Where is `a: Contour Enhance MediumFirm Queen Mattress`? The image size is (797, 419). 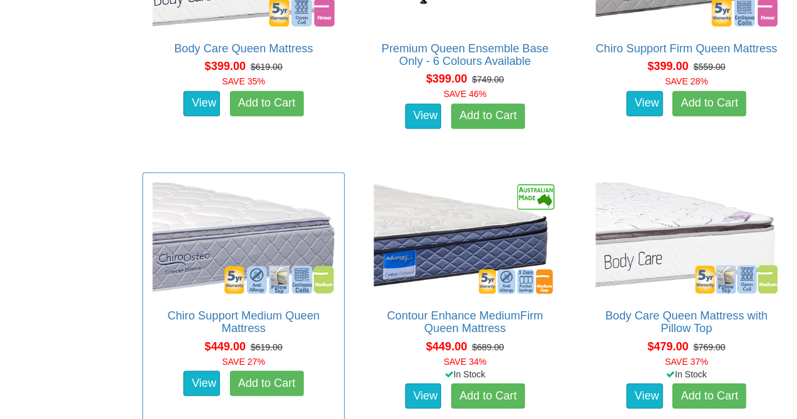 a: Contour Enhance MediumFirm Queen Mattress is located at coordinates (465, 322).